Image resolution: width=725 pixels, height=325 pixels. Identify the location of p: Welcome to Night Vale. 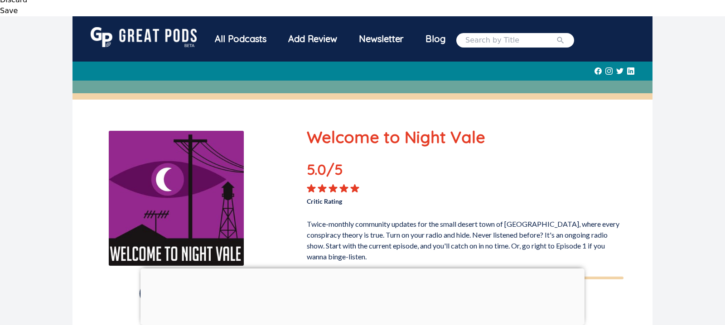
(465, 137).